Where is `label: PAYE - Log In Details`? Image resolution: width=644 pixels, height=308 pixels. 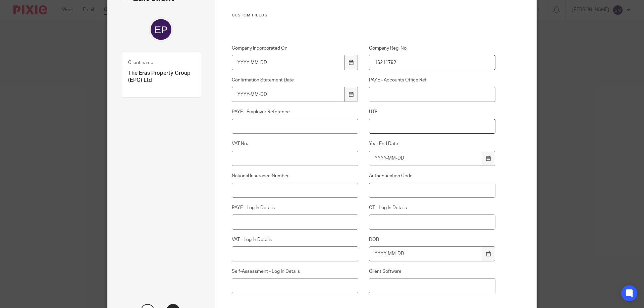
label: PAYE - Log In Details is located at coordinates (295, 208).